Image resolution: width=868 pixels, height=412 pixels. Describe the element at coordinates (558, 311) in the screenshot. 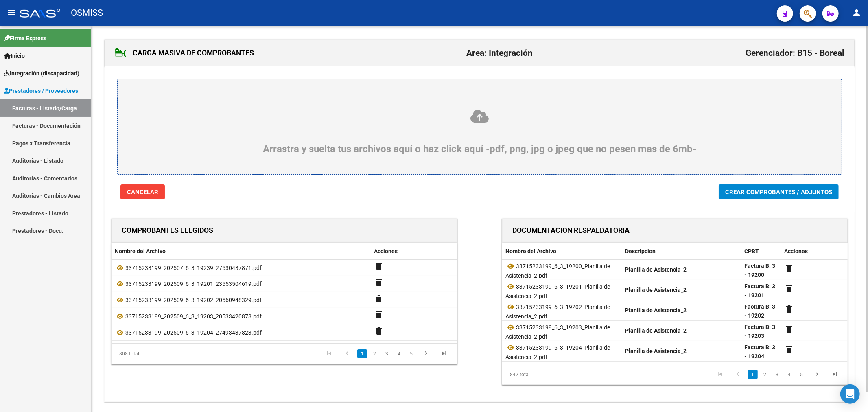

I see `span: 33715233199_6_3_19202_Planilla de Asistencia_2.pdf` at that location.